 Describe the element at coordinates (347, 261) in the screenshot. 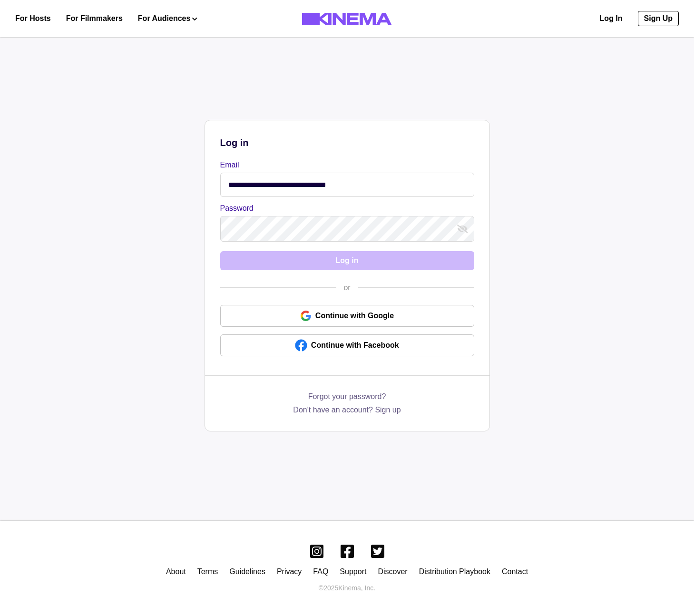

I see `button: Log in` at that location.